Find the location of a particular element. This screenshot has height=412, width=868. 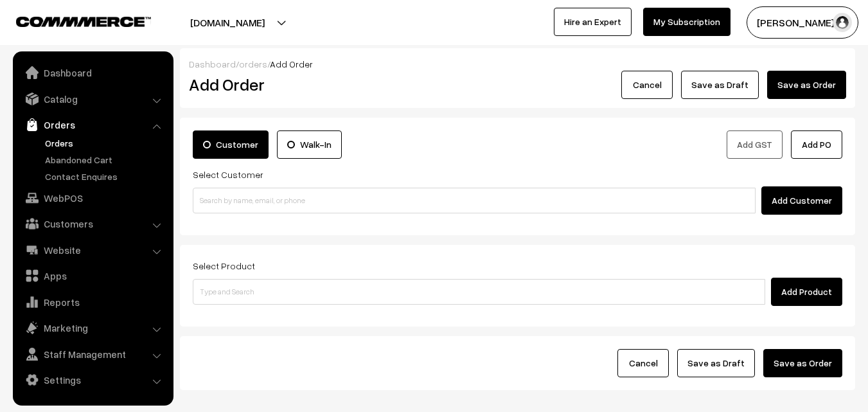

a: Website is located at coordinates (93, 250).